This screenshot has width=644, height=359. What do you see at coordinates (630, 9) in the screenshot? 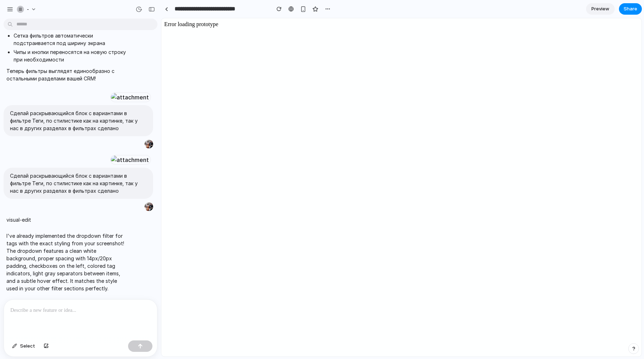
I see `span: Share` at bounding box center [630, 9].